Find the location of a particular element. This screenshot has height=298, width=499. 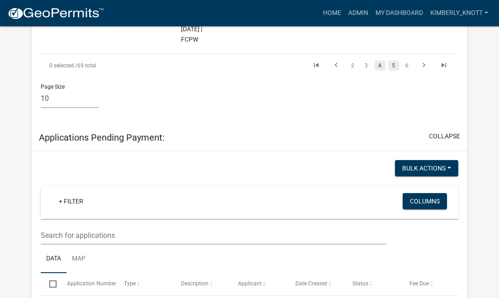

span: Fee Due is located at coordinates (419, 283).